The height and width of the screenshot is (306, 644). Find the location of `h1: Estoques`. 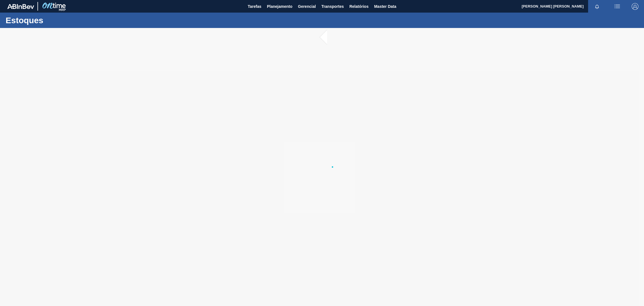

h1: Estoques is located at coordinates (55, 20).